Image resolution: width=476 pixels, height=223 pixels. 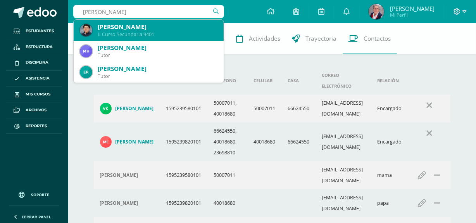 What do you see at coordinates (149, 12) in the screenshot?
I see `input: Busca un usuario...` at bounding box center [149, 12].